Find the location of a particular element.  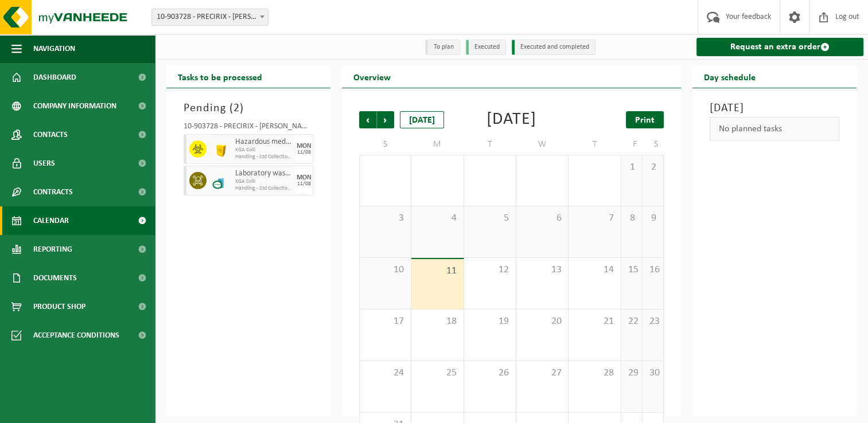

td: F is located at coordinates (631, 144).